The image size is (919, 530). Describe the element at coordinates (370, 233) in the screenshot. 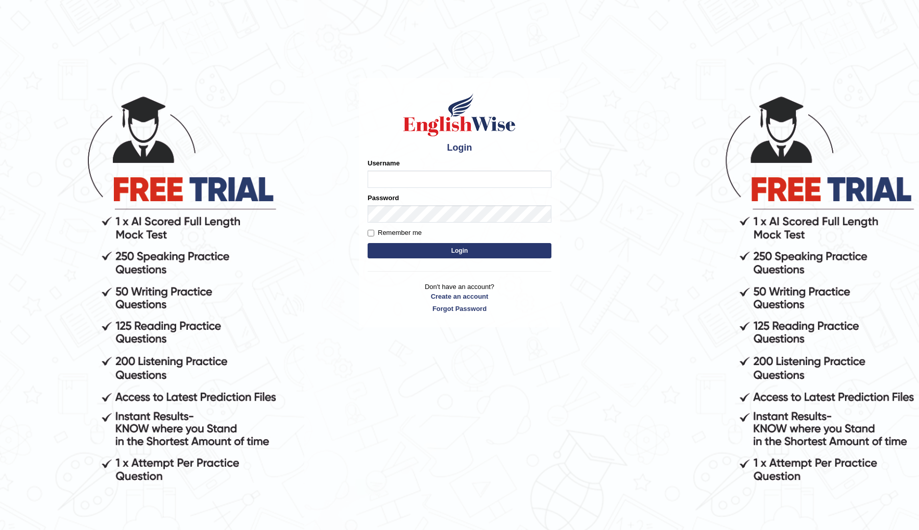

I see `input: Remember me` at that location.